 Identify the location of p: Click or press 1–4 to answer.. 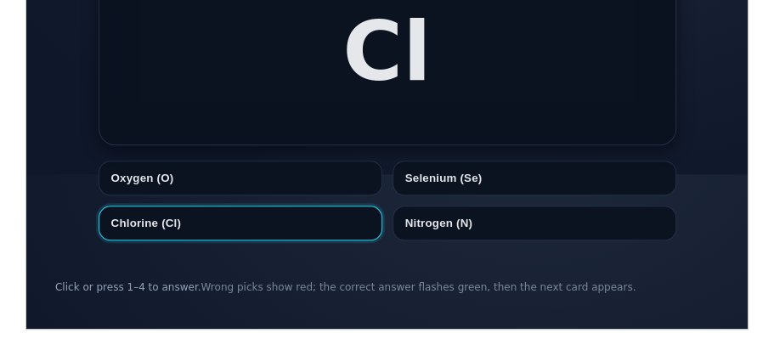
(360, 296).